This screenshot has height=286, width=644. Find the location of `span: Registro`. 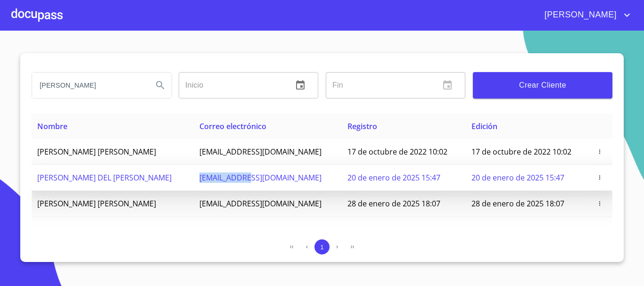

span: Registro is located at coordinates (362, 126).